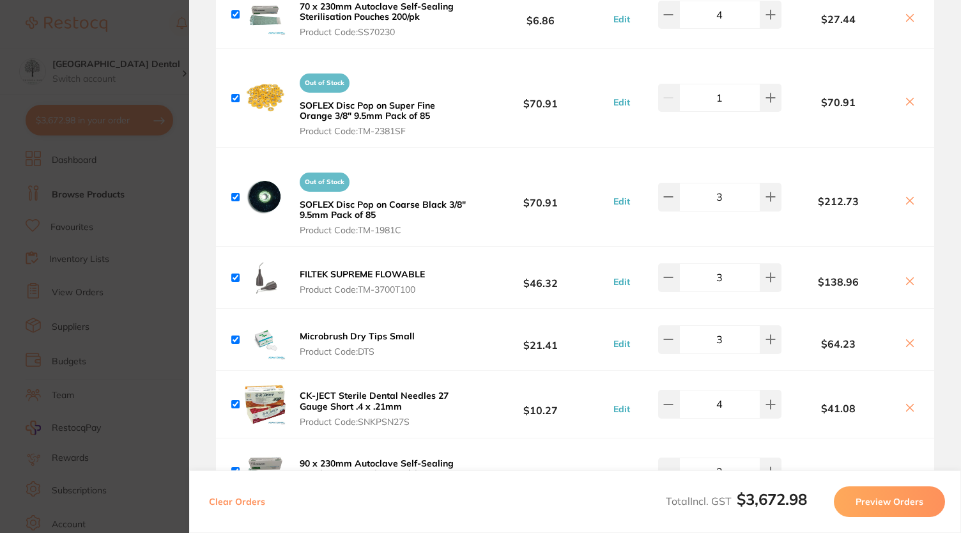 The image size is (961, 533). What do you see at coordinates (838, 408) in the screenshot?
I see `b: $41.08` at bounding box center [838, 408].